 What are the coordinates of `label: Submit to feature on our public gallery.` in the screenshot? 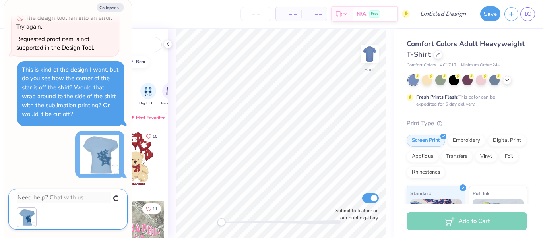 It's located at (355, 214).